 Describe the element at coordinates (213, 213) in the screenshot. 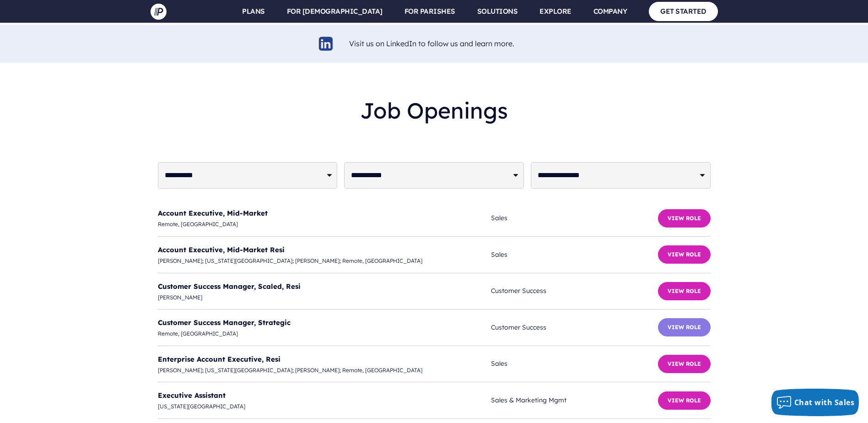

I see `a: Account Executive, Mid-Market` at that location.